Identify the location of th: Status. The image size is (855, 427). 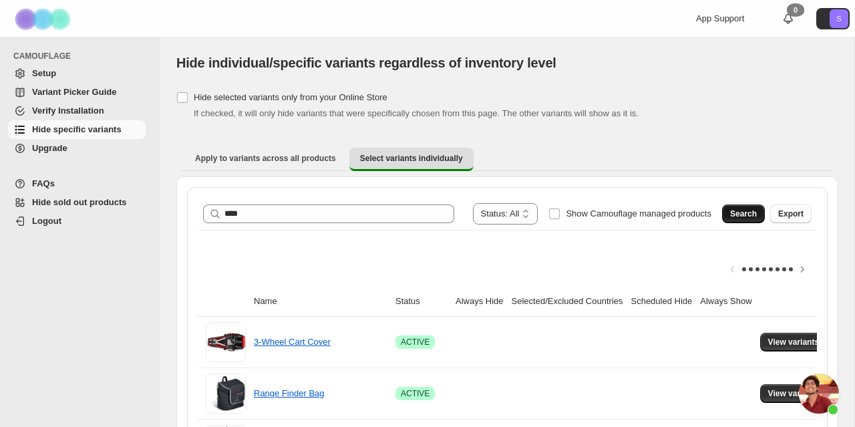
(422, 301).